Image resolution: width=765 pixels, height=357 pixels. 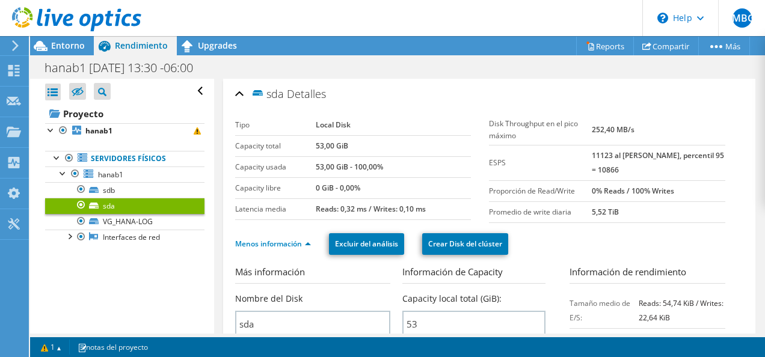 What do you see at coordinates (332, 146) in the screenshot?
I see `b: 53,00 GiB` at bounding box center [332, 146].